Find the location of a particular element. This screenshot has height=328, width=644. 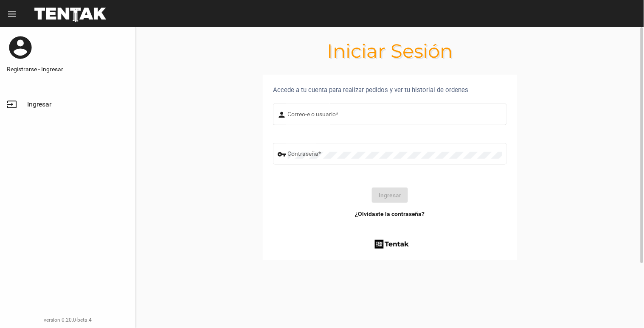

a: Registrarse - Ingresar is located at coordinates (68, 69).